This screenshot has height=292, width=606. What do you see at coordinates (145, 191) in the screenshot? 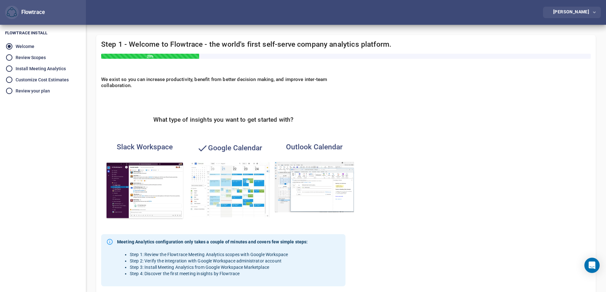
I see `img: Slack Workspace analytics` at bounding box center [145, 191].